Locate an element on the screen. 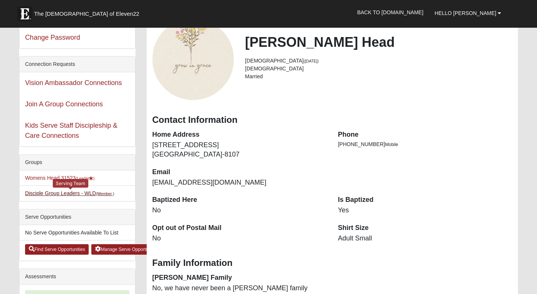  a: View Fullsize Photo is located at coordinates (193, 59).